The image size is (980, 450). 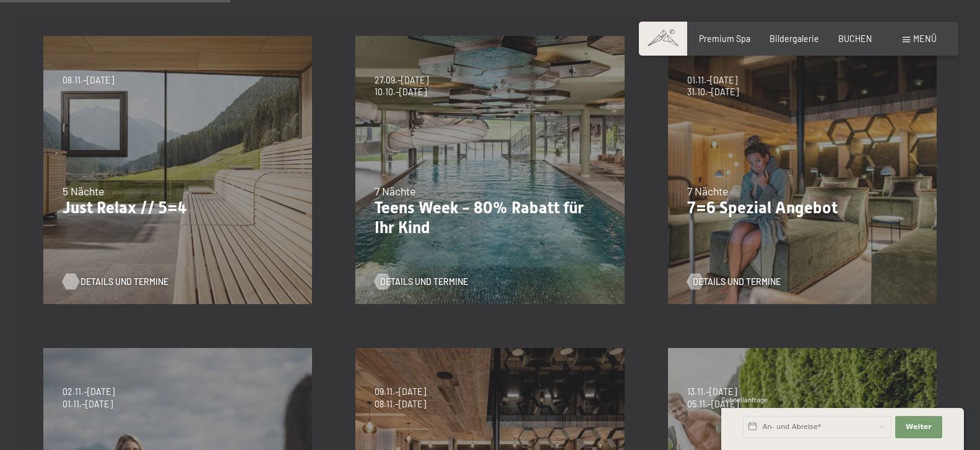 What do you see at coordinates (794, 38) in the screenshot?
I see `span: Bildergalerie` at bounding box center [794, 38].